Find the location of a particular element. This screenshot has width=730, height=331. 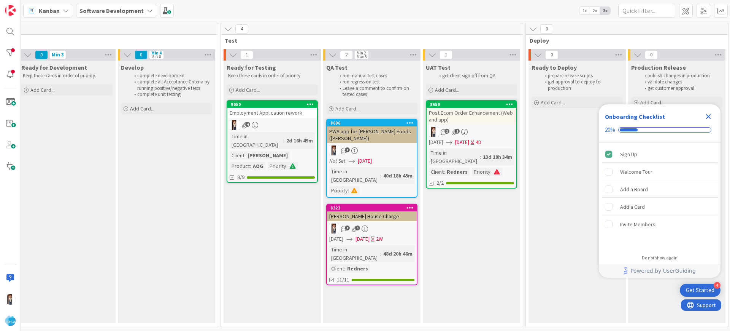

div: Invite Members is located at coordinates (638, 224).